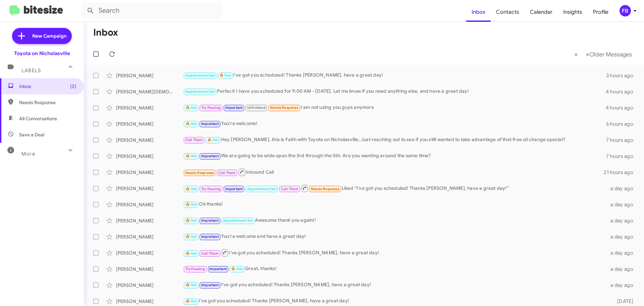 The height and width of the screenshot is (306, 644). What do you see at coordinates (508, 12) in the screenshot?
I see `a: Contacts` at bounding box center [508, 12].